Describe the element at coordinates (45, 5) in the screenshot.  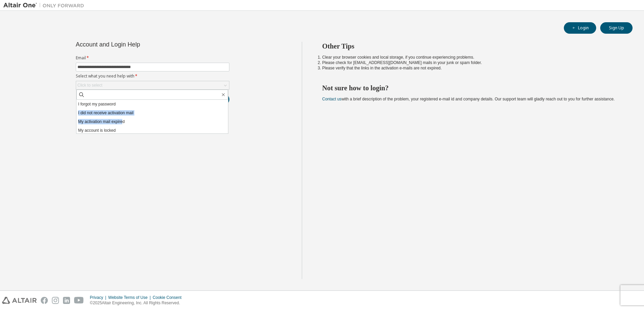
I see `img: Altair One` at that location.